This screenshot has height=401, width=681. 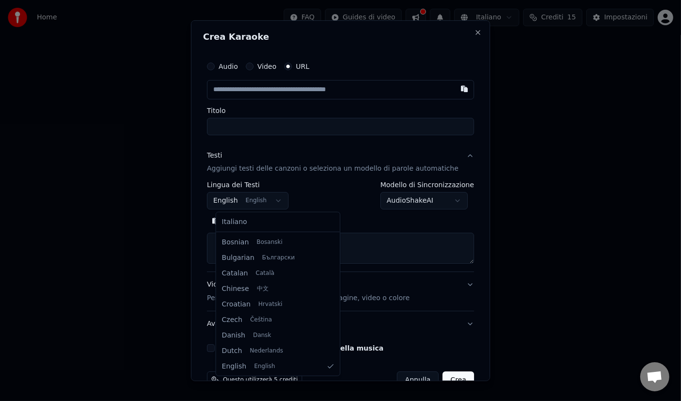 I want to click on span: Hrvatski, so click(x=270, y=305).